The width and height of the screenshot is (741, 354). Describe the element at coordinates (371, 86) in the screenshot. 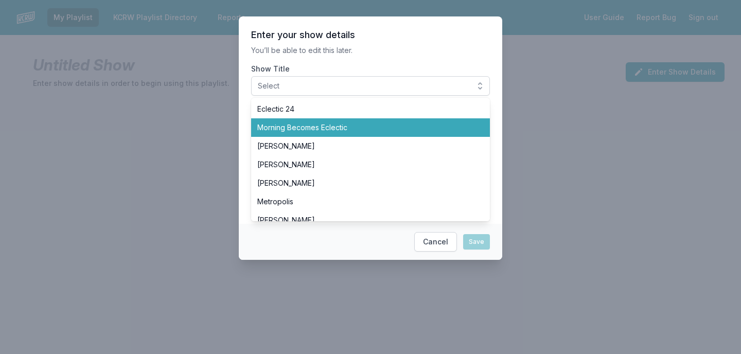

I see `button: Select` at that location.